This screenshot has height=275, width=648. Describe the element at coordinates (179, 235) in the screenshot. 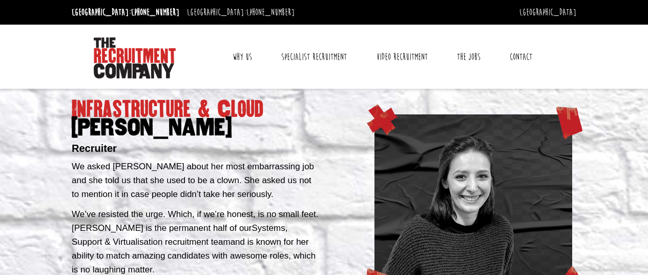

I see `span: Systems, Support & Virtualisation recruitment team` at that location.